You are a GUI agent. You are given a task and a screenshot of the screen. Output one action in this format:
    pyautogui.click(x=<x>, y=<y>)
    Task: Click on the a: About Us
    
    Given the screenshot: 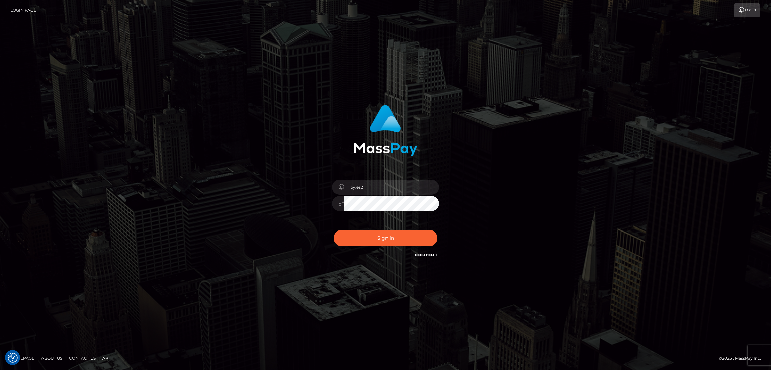 What is the action you would take?
    pyautogui.click(x=52, y=358)
    